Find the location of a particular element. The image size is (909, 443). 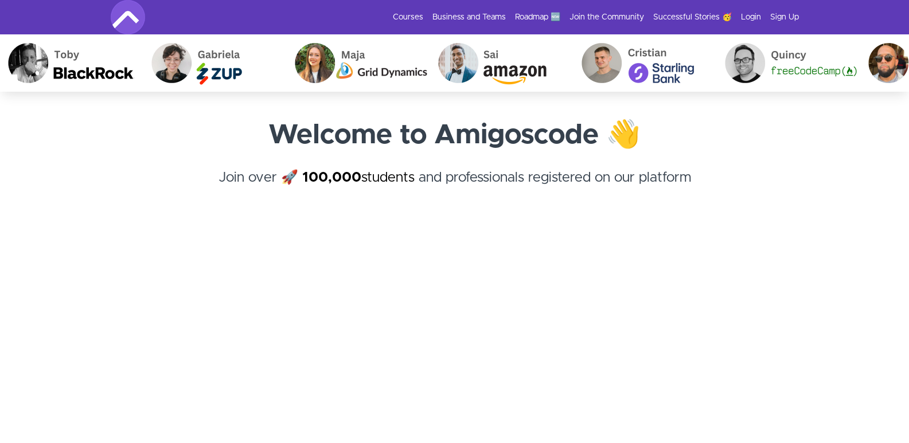

a: Successful Stories 🥳 is located at coordinates (692, 17).